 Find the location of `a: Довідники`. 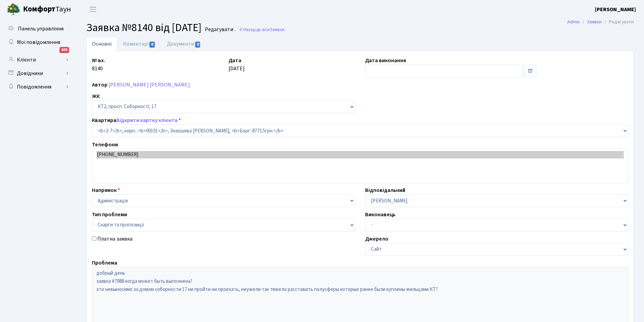

a: Довідники is located at coordinates (37, 73).